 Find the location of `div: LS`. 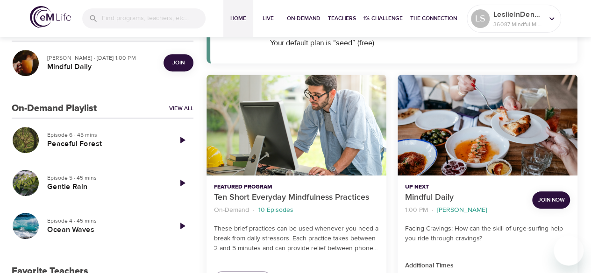

div: LS is located at coordinates (480, 19).